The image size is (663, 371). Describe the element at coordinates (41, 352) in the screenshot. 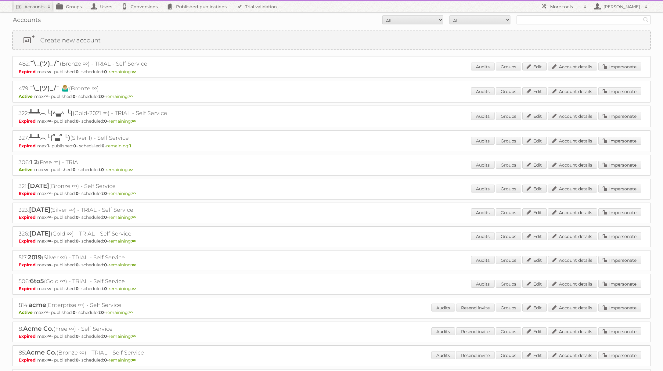

I see `span: Acme Co.` at that location.